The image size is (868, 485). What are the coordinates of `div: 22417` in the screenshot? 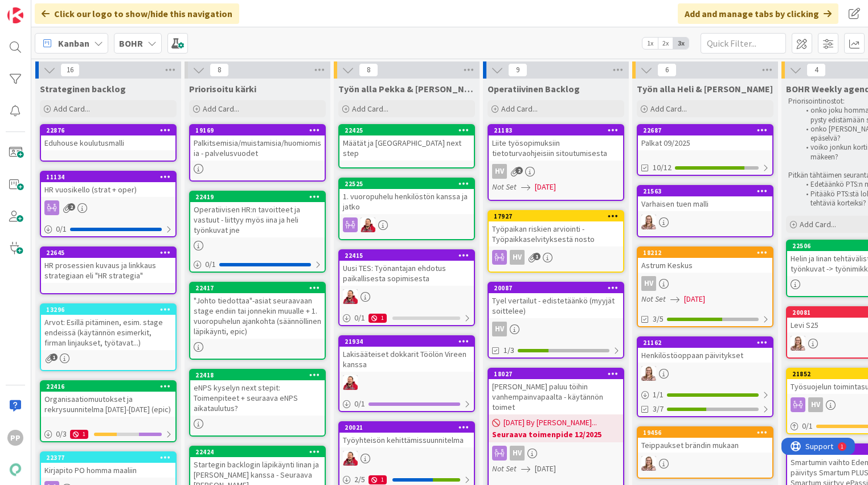 It's located at (258, 288).